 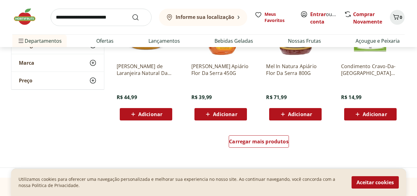 I want to click on p: Utilizamos cookies para oferecer uma navegação personalizada e melhorar sua experiencia no nosso ..., so click(x=181, y=182).